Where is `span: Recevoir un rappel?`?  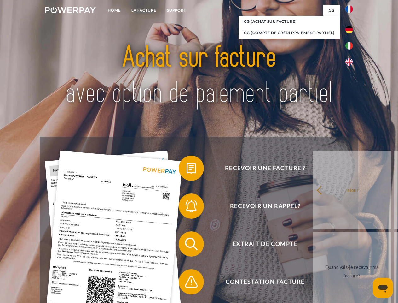
span: Recevoir un rappel? is located at coordinates (265, 206).